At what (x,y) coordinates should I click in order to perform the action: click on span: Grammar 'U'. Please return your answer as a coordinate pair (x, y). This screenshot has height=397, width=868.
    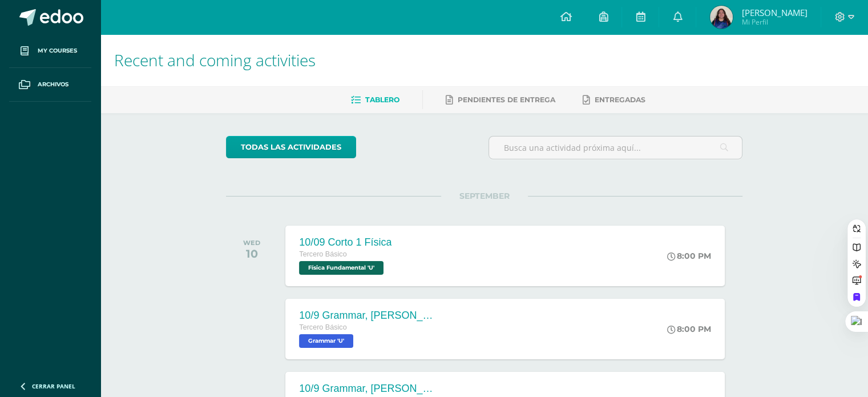
    Looking at the image, I should click on (326, 341).